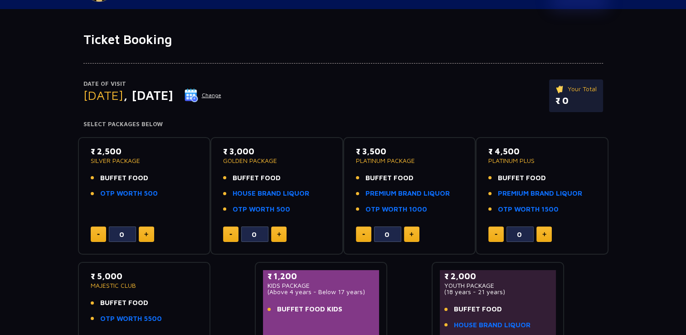 The height and width of the screenshot is (335, 686). Describe the element at coordinates (542, 161) in the screenshot. I see `p: PLATINUM PLUS` at that location.